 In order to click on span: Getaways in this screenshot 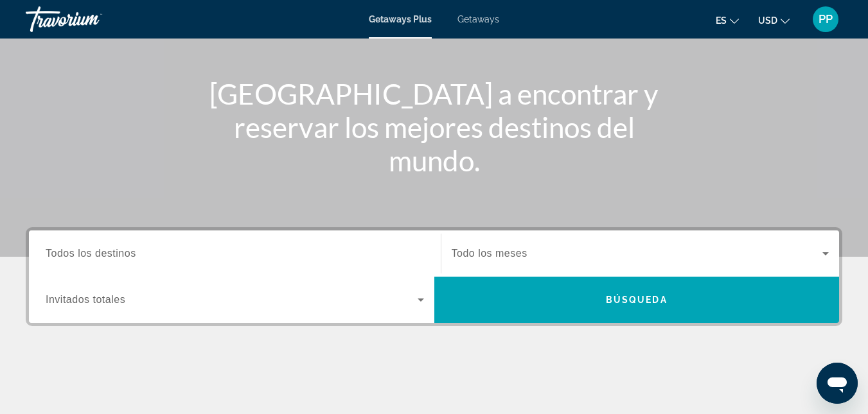, I will do `click(477, 19)`.